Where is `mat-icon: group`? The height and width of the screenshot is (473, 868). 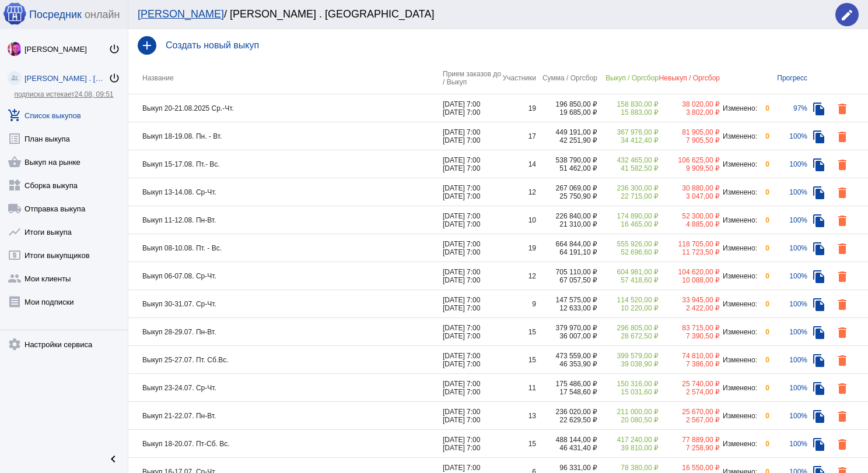 mat-icon: group is located at coordinates (14, 279).